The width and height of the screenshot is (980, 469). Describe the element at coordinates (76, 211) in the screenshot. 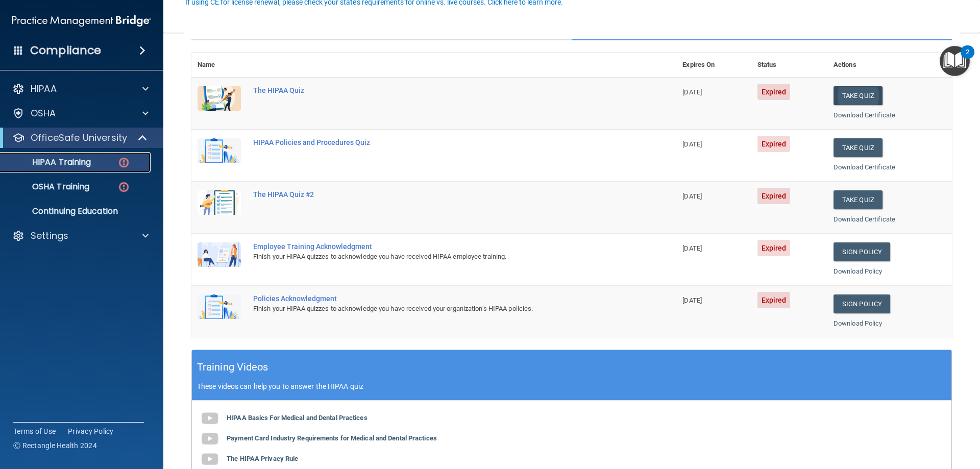

I see `p: Continuing Education` at that location.